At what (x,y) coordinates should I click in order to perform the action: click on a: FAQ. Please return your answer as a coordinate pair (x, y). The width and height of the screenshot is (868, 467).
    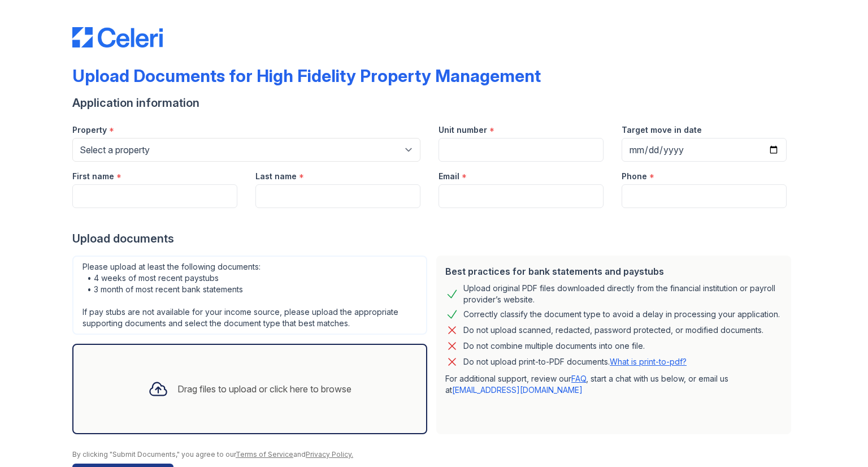
    Looking at the image, I should click on (579, 378).